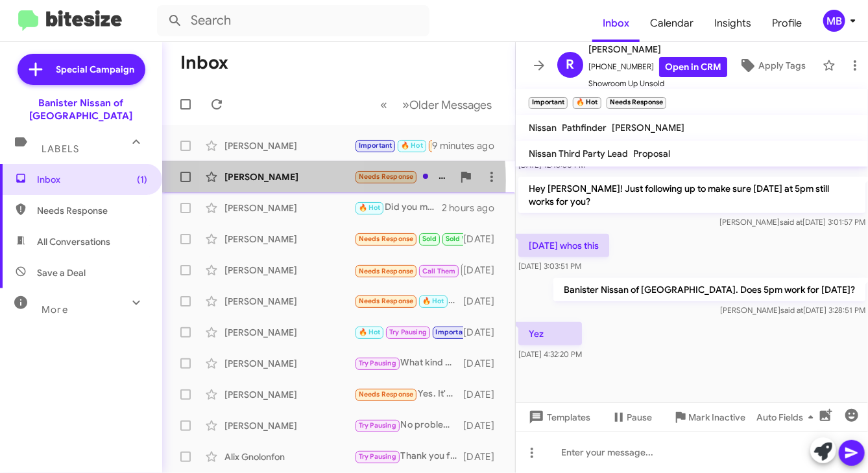 The image size is (868, 473). What do you see at coordinates (81, 70) in the screenshot?
I see `a: Special Campaign` at bounding box center [81, 70].